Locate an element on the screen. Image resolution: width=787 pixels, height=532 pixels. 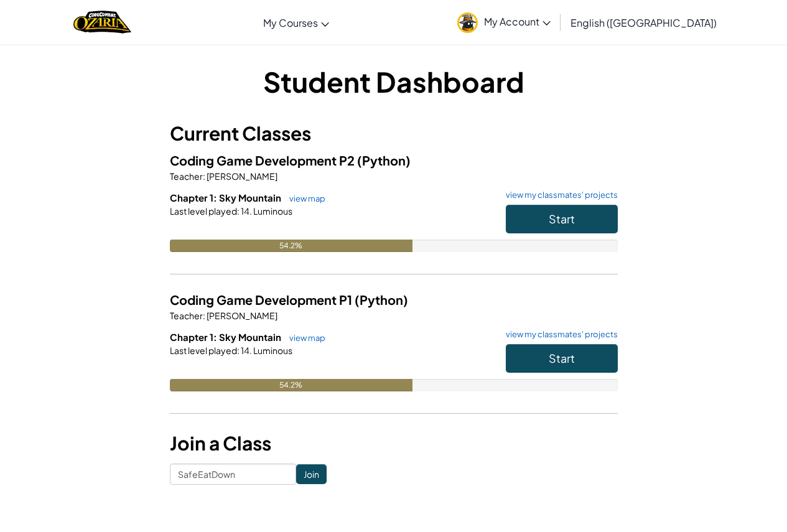
span: Coding Game Development P1 is located at coordinates (262, 299).